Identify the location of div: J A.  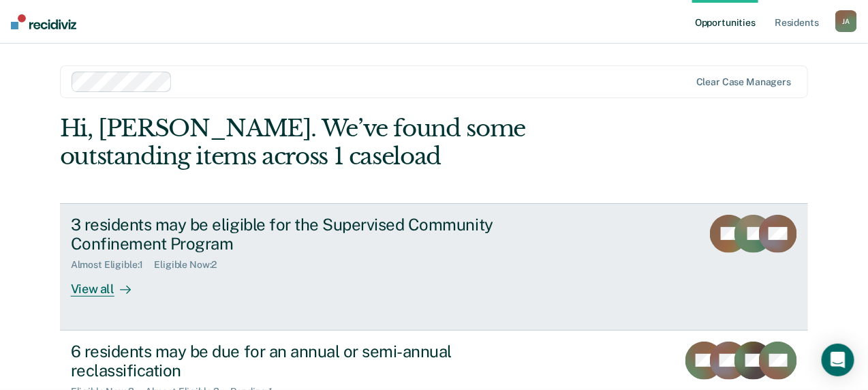
(846, 21).